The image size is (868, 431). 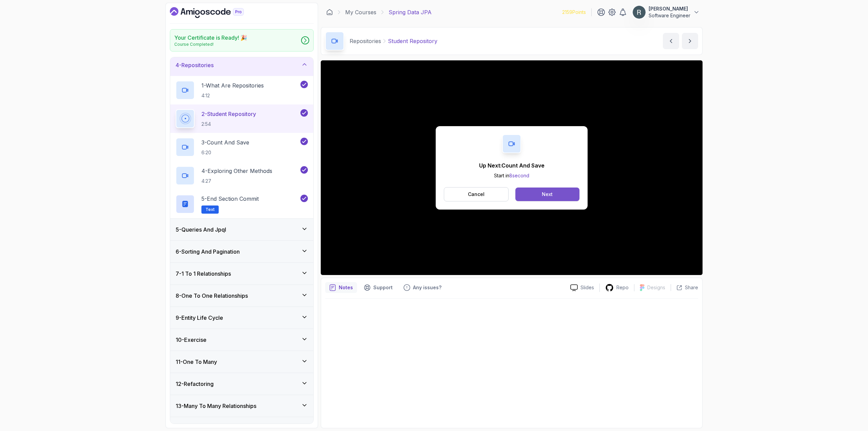 I want to click on button: 2-Student Repository2:54, so click(x=242, y=119).